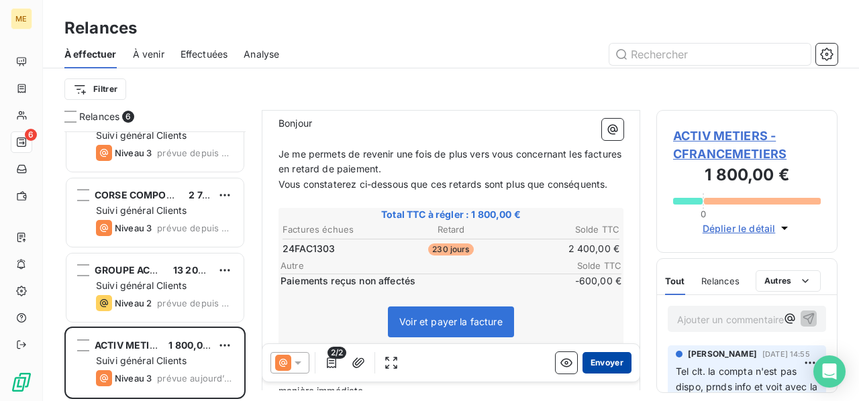 The width and height of the screenshot is (859, 401). What do you see at coordinates (95, 89) in the screenshot?
I see `button: Filtrer` at bounding box center [95, 89].